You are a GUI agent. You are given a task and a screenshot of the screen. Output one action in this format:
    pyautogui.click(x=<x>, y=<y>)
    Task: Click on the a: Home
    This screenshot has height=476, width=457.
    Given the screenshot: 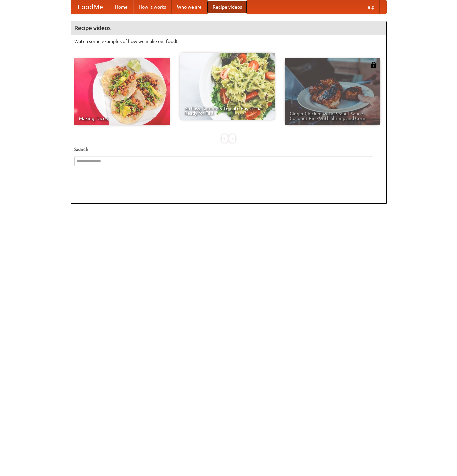 What is the action you would take?
    pyautogui.click(x=122, y=7)
    